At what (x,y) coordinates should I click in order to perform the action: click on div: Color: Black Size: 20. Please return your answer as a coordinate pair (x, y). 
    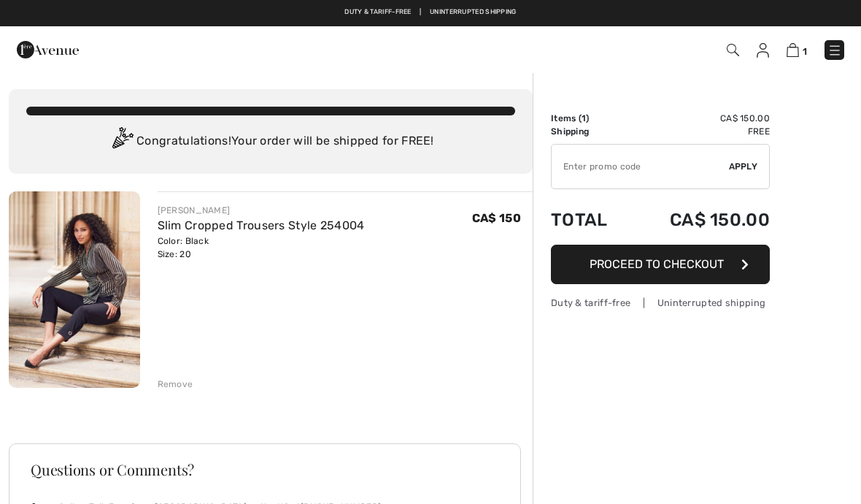
    Looking at the image, I should click on (261, 248).